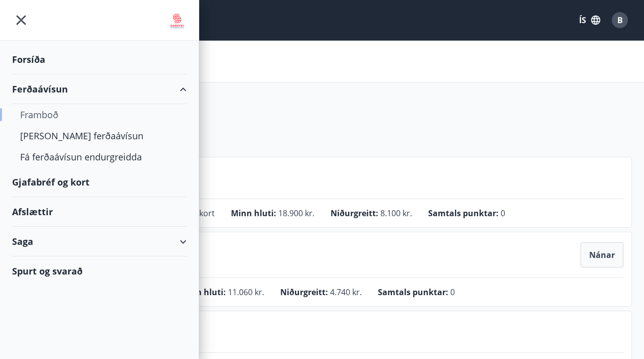 This screenshot has height=359, width=644. I want to click on span: 4.740 kr., so click(346, 292).